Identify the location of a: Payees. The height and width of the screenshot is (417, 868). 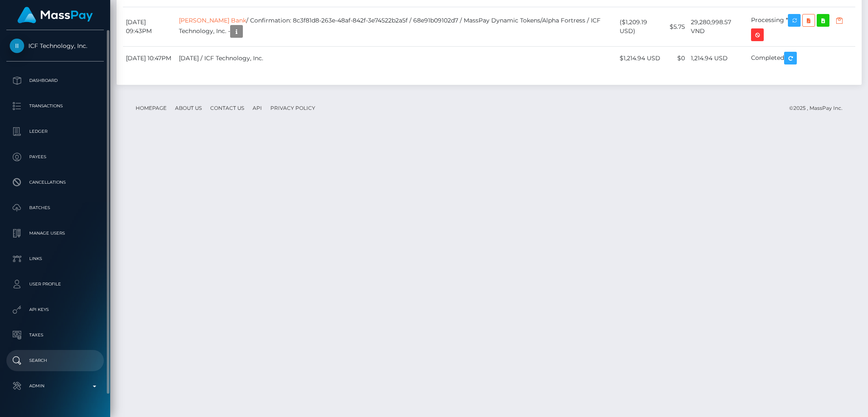
(55, 157).